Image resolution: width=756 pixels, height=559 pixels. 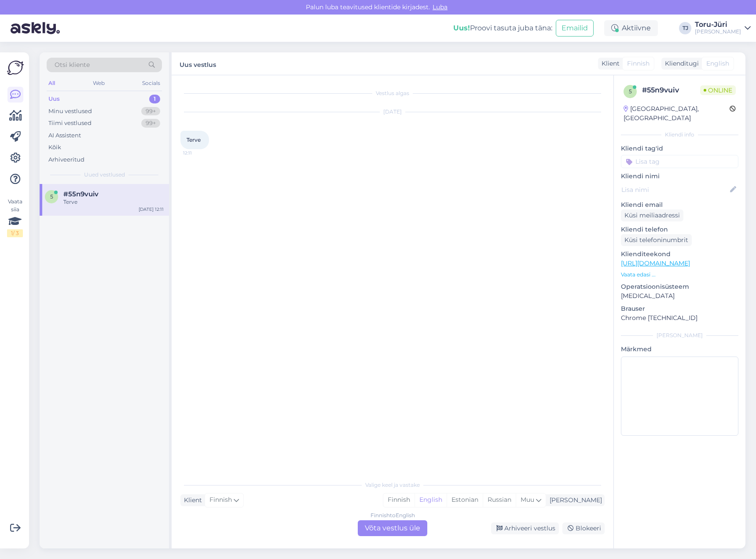 I want to click on div: Vaata siia, so click(x=15, y=217).